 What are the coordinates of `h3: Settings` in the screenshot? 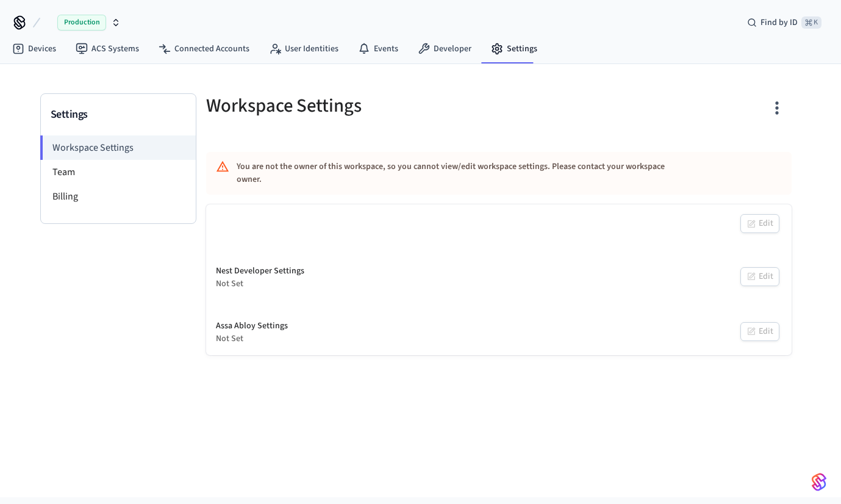 It's located at (118, 114).